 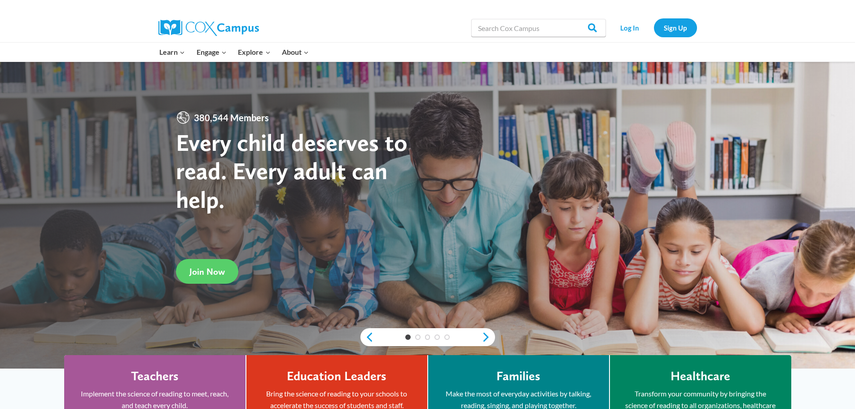 What do you see at coordinates (234, 52) in the screenshot?
I see `nav: Primary Navigation` at bounding box center [234, 52].